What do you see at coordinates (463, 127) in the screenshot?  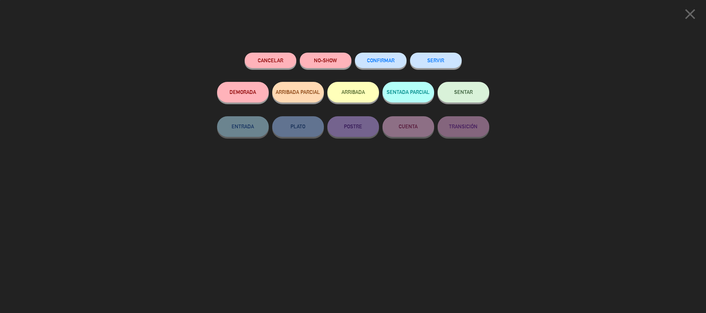 I see `button: TRANSICIÓN` at bounding box center [463, 127].